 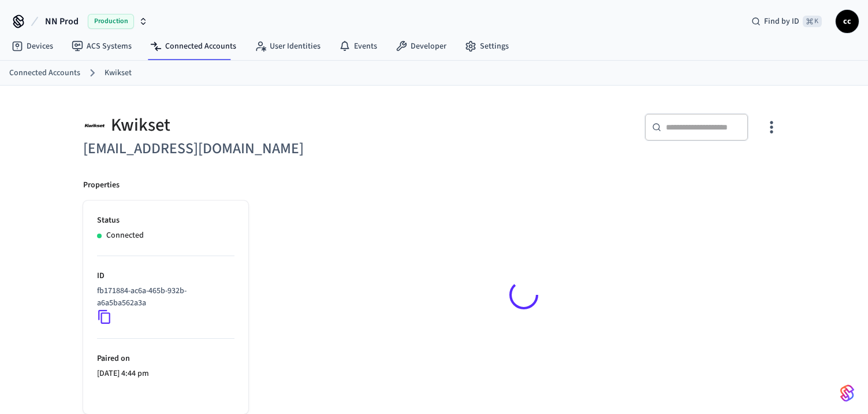 I want to click on a: Devices, so click(x=32, y=46).